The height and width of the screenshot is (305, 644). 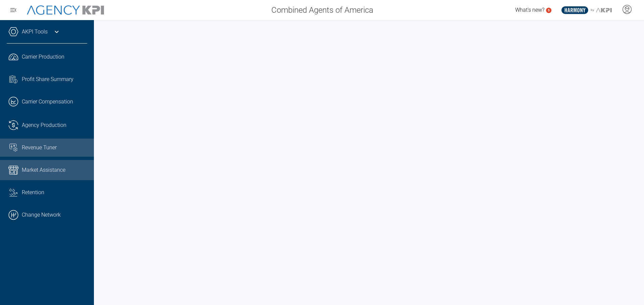 I want to click on div: Retention, so click(x=54, y=193).